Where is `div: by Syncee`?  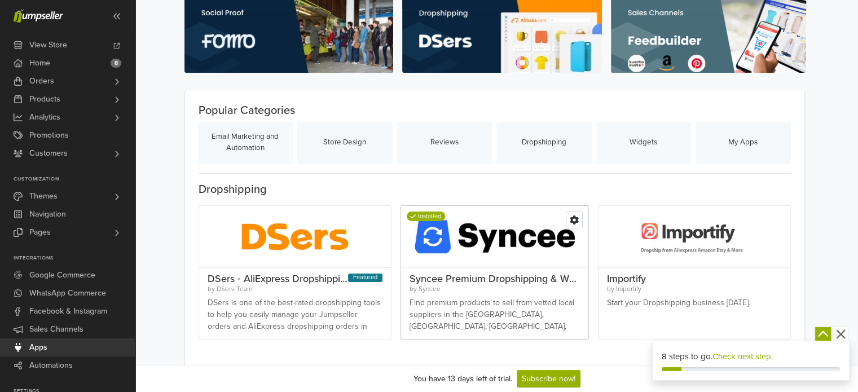 div: by Syncee is located at coordinates (495, 289).